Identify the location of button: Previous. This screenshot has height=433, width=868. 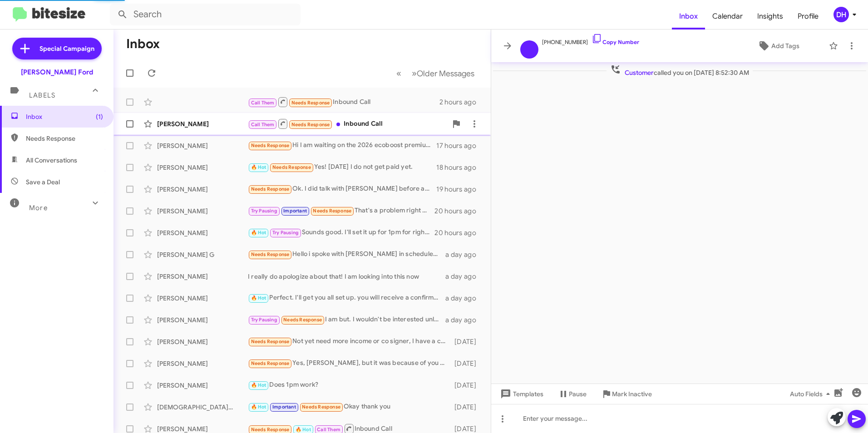
(399, 73).